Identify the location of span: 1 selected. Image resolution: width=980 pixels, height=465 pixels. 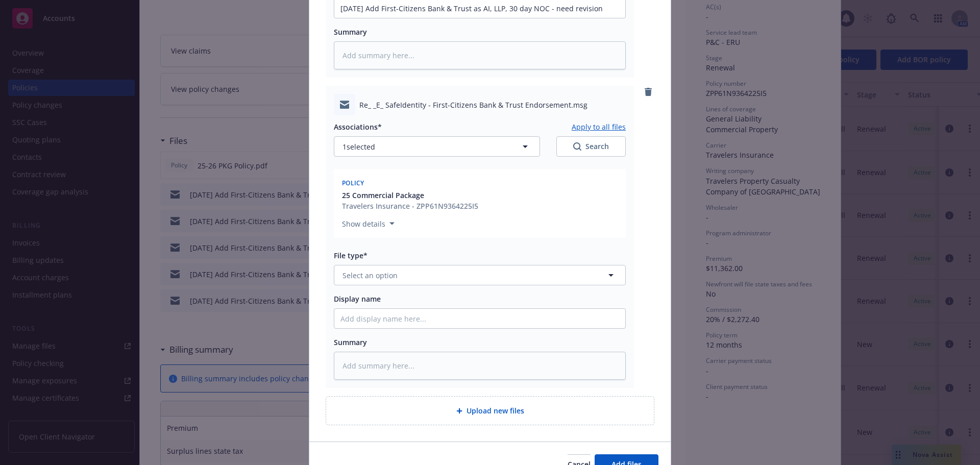
(359, 147).